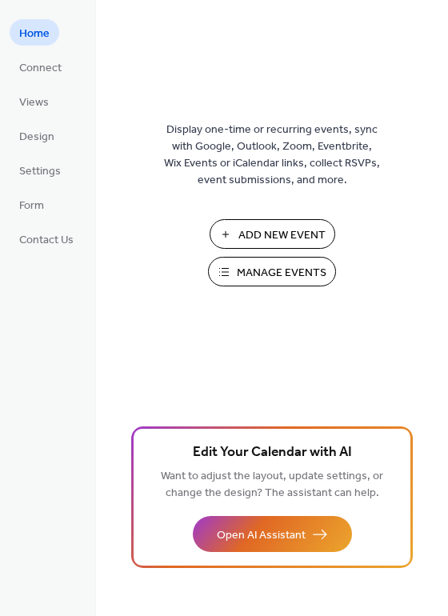 This screenshot has height=616, width=448. Describe the element at coordinates (272, 155) in the screenshot. I see `span: Display one-time or recurring events, sync with Google, Outlook, Zoom, Eventbrite, Wix Events or ...` at that location.